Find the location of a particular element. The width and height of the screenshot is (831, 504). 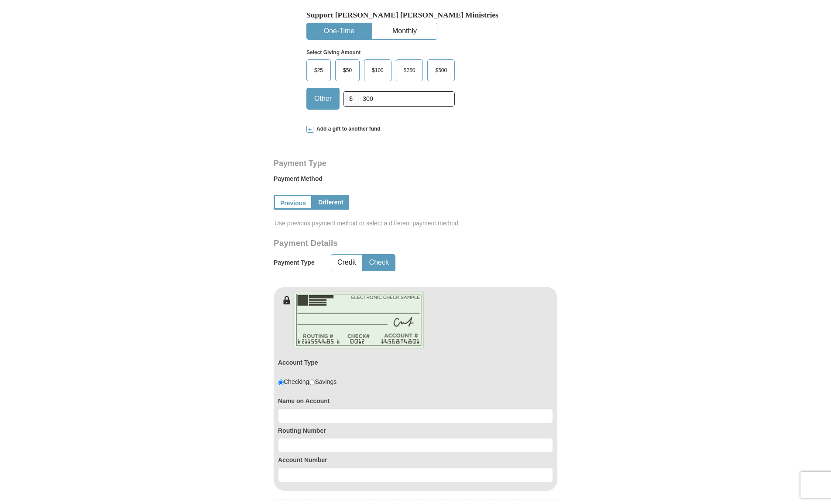

span: Add a gift to another fund is located at coordinates (347, 129).